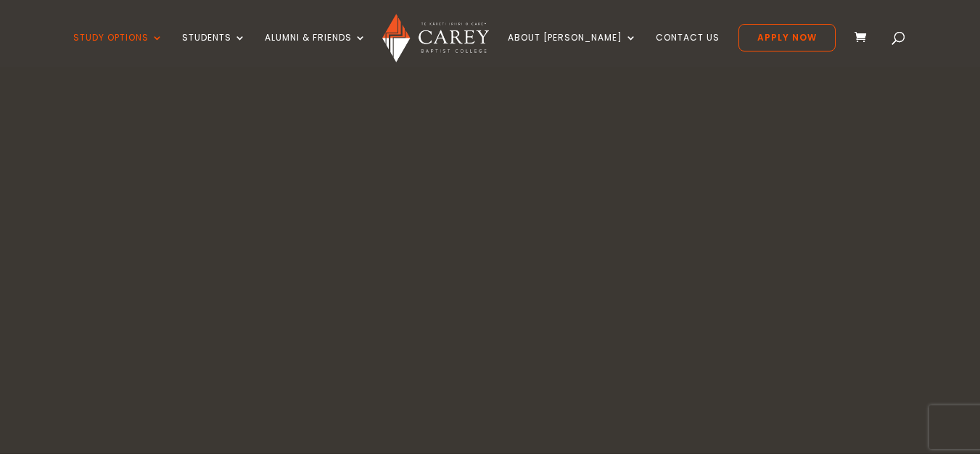 The width and height of the screenshot is (980, 459). What do you see at coordinates (788, 37) in the screenshot?
I see `a: Apply Now` at bounding box center [788, 37].